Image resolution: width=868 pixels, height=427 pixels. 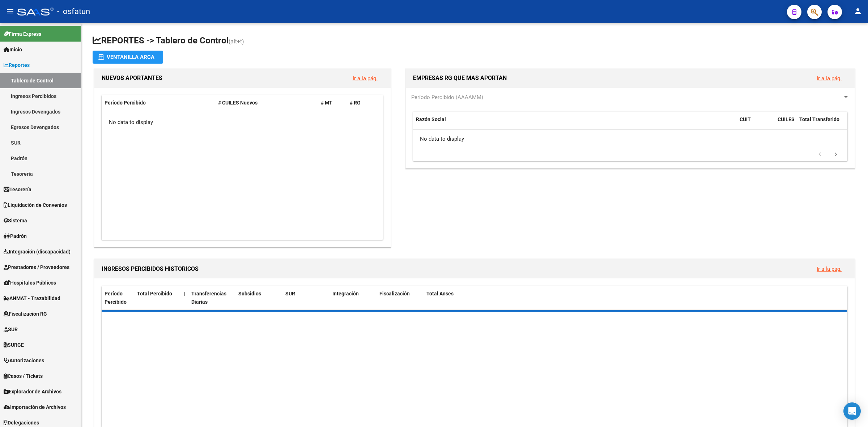 What do you see at coordinates (250, 293) in the screenshot?
I see `span: Subsidios` at bounding box center [250, 293].